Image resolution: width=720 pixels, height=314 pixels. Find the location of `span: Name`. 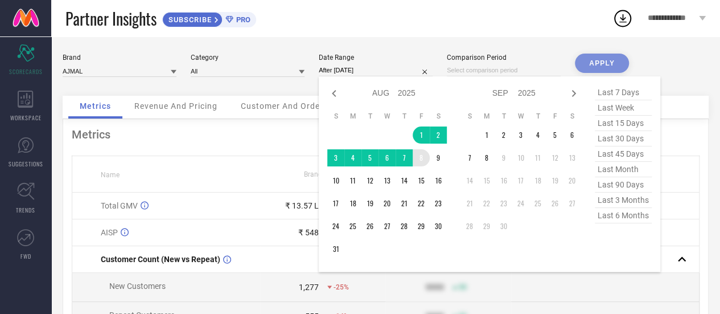

span: Name is located at coordinates (110, 175).